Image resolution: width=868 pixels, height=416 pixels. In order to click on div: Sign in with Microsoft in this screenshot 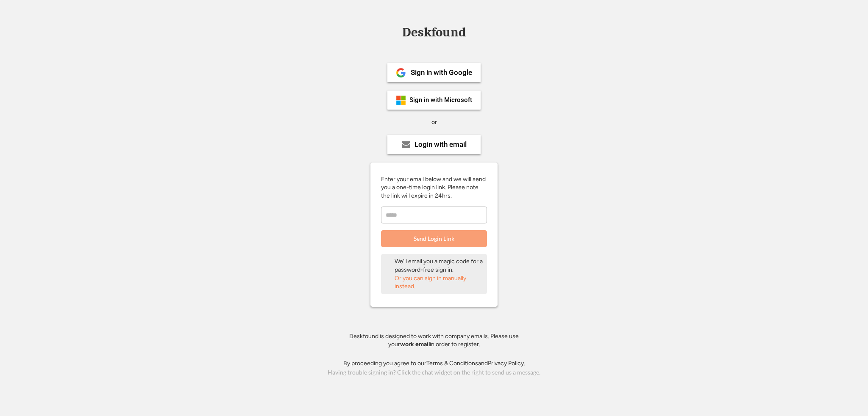, I will do `click(440, 100)`.